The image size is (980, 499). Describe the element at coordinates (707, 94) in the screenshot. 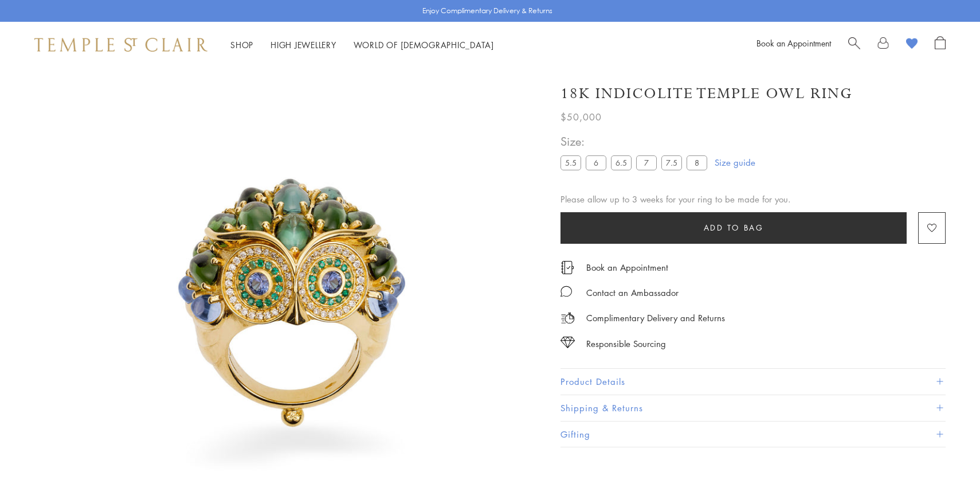

I see `h1: 18K Indicolite Temple Owl Ring` at that location.